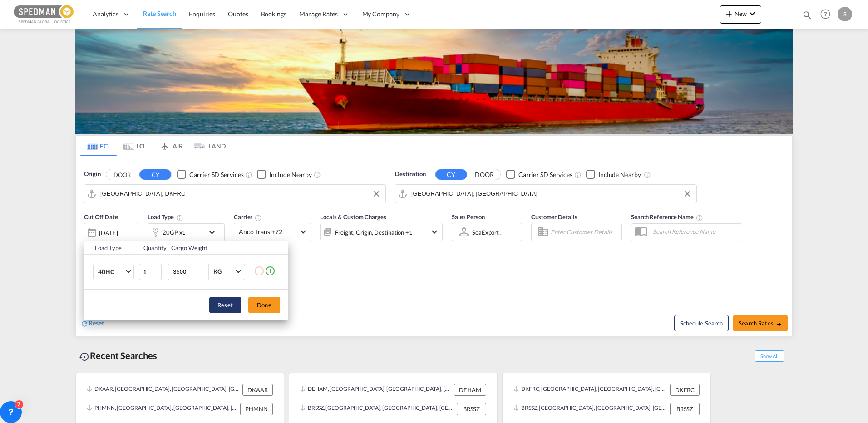  Describe the element at coordinates (152, 247) in the screenshot. I see `th: Quantity` at that location.